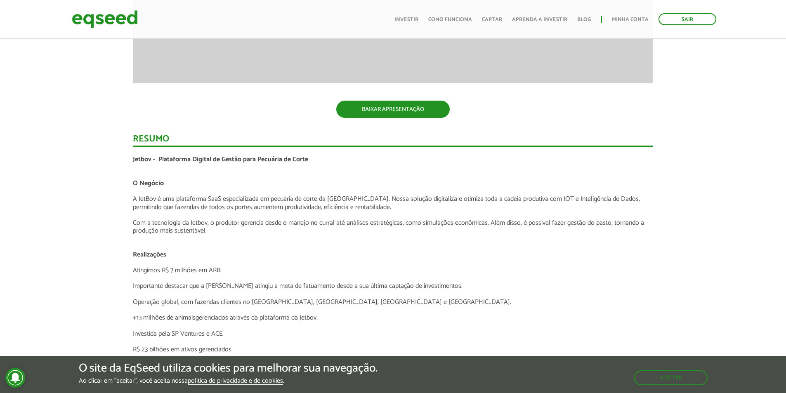  What do you see at coordinates (235, 381) in the screenshot?
I see `a: política de privacidade e de cookies` at bounding box center [235, 381].